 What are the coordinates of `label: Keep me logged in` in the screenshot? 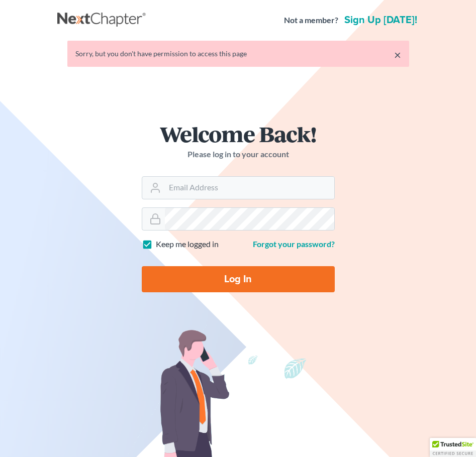 It's located at (187, 244).